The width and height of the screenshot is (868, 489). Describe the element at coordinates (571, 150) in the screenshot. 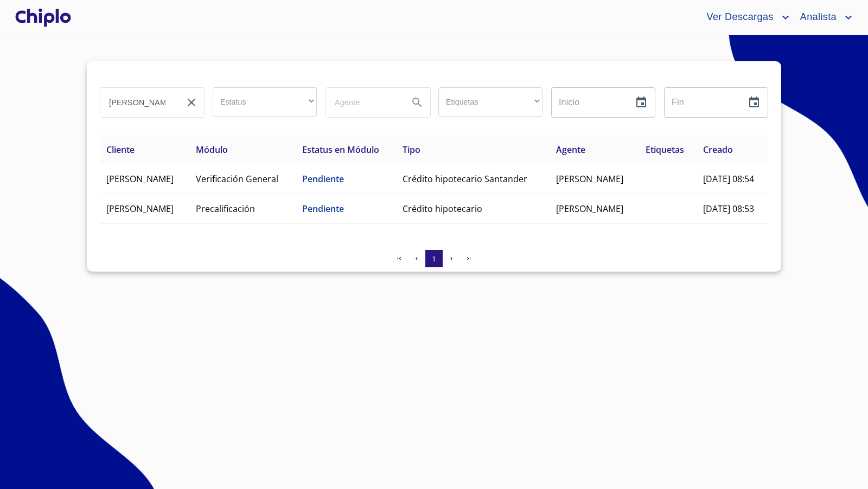

I see `span: Agente` at that location.